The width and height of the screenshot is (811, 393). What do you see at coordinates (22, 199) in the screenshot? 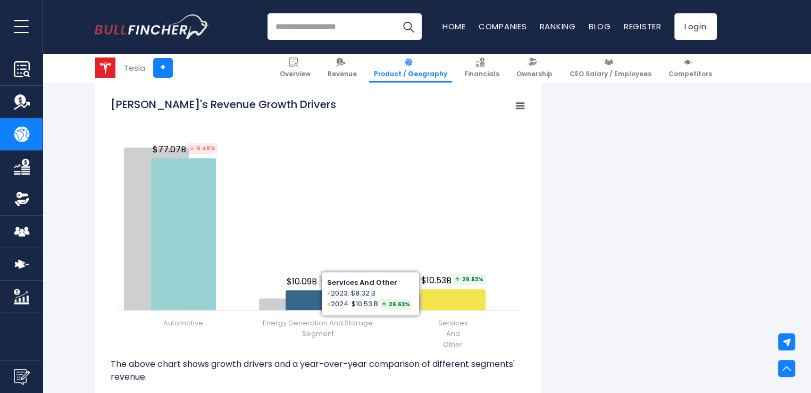
I see `img: Ownership` at bounding box center [22, 199].